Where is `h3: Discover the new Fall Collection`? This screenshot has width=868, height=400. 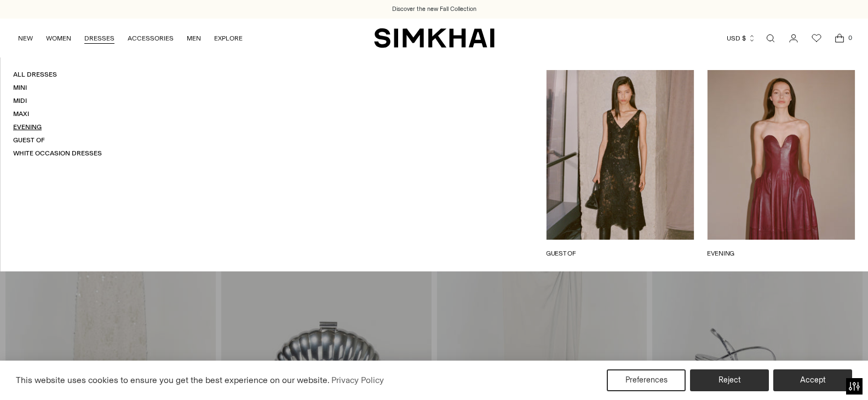 h3: Discover the new Fall Collection is located at coordinates (434, 9).